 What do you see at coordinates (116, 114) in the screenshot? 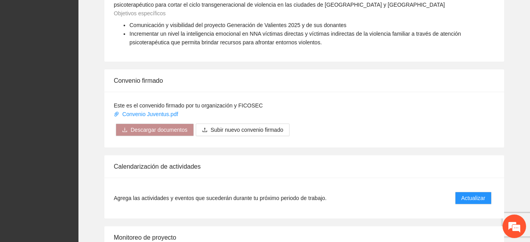
I see `span: paper-clip` at bounding box center [116, 114].